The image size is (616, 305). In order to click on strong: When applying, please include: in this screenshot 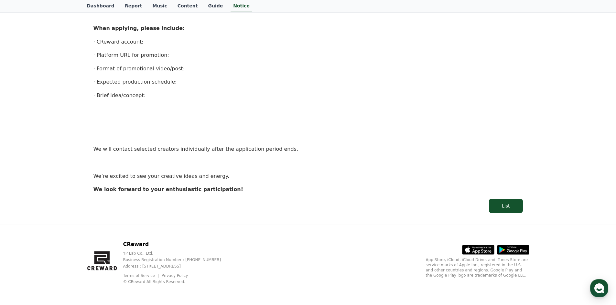, I will do `click(139, 28)`.